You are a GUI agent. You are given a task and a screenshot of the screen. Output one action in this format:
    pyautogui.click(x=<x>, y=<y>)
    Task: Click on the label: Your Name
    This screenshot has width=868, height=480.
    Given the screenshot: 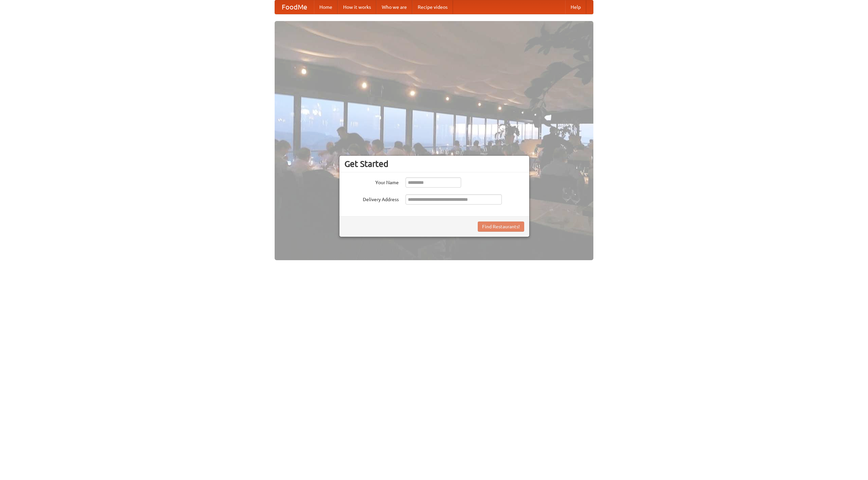 What is the action you would take?
    pyautogui.click(x=371, y=182)
    